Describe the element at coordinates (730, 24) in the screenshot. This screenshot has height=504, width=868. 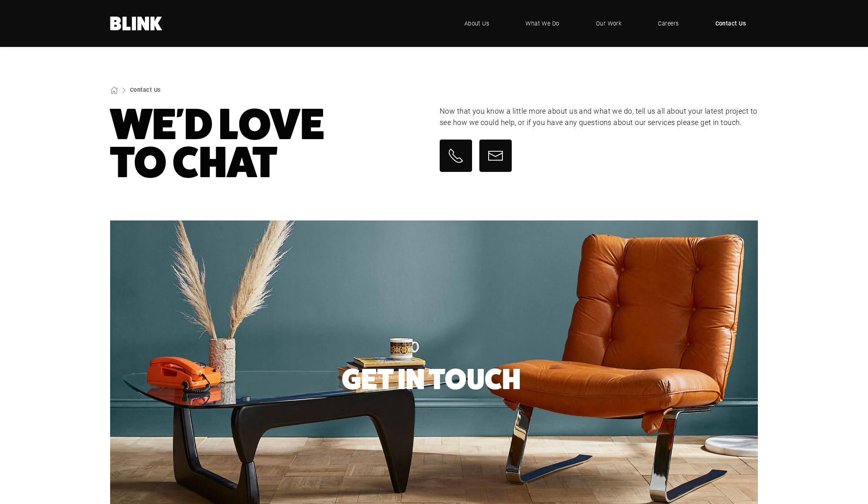
I see `span: Contact Us` at that location.